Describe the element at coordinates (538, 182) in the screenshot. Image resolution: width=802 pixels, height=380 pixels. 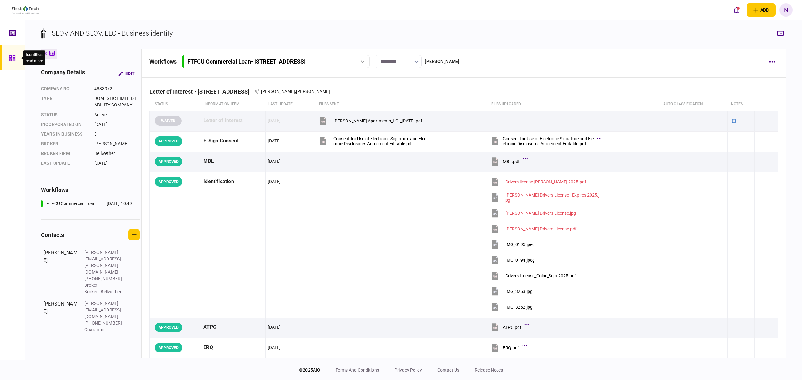
I see `button: Drivers license Joe Miketo 2025.pdf` at that location.